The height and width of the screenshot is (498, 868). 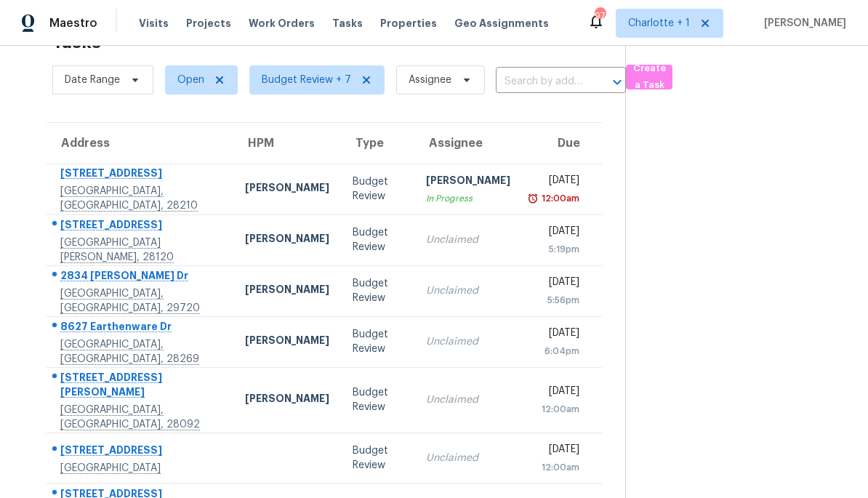 What do you see at coordinates (468, 143) in the screenshot?
I see `th: Assignee` at bounding box center [468, 143].